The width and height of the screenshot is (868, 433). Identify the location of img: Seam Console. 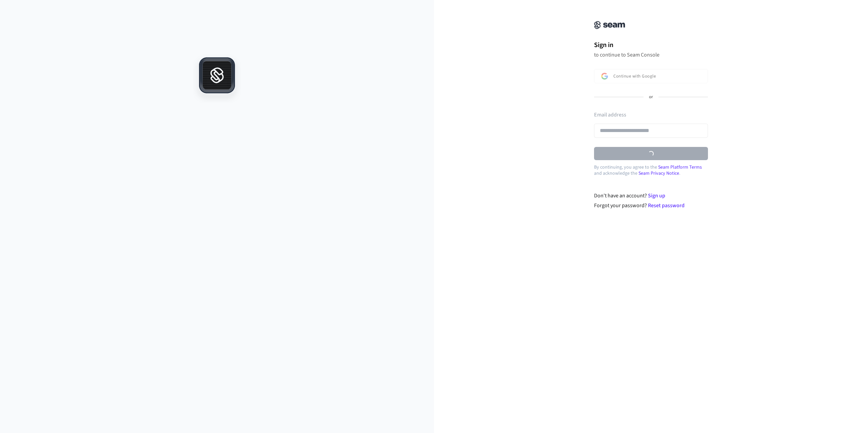
(609, 25).